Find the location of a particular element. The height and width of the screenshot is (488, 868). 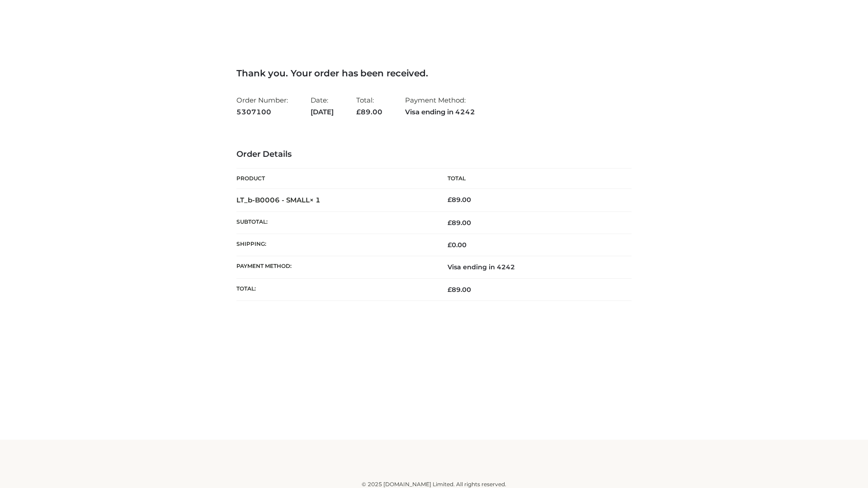

bdi: 0.00 is located at coordinates (457, 245).